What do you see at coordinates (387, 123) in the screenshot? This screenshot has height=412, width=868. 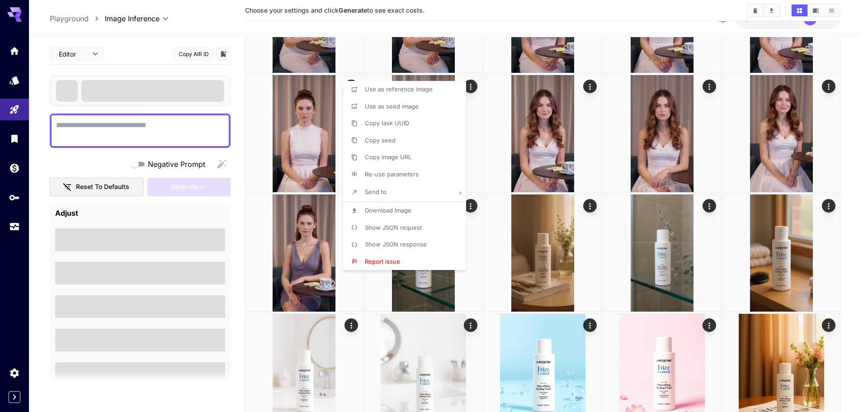 I see `span: Copy task UUID` at bounding box center [387, 123].